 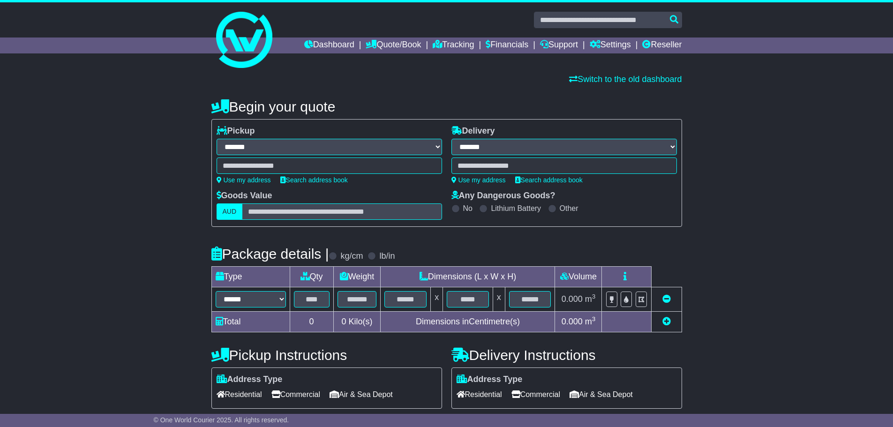 I want to click on a: Add new item, so click(x=667, y=322).